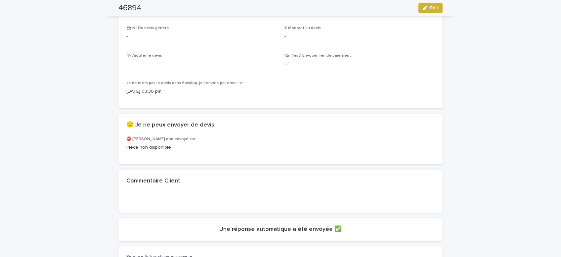  I want to click on p: Pièce non disponible, so click(281, 147).